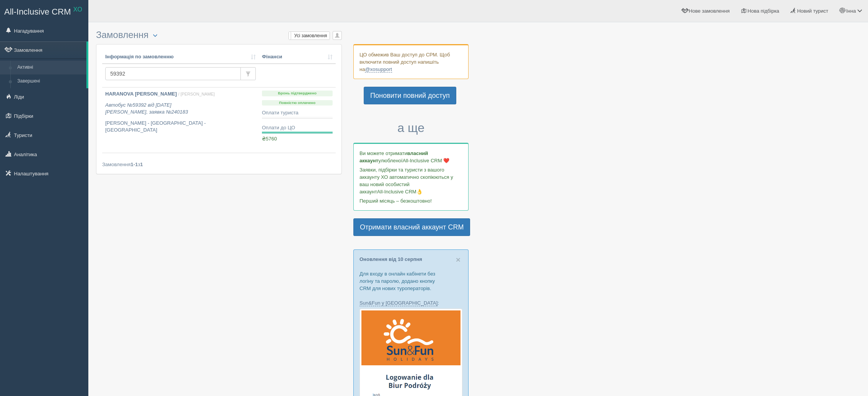  I want to click on input: Пошук за номером замовлення, ПІБ або паспортом туриста, so click(173, 74).